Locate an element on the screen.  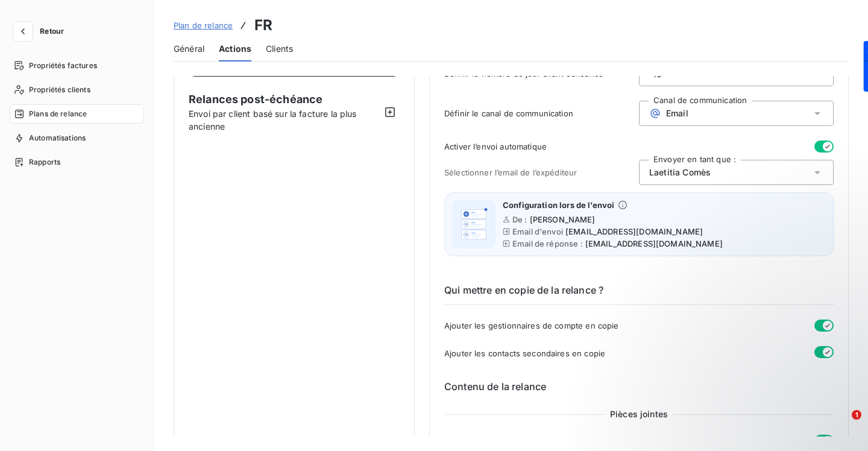
span: De : is located at coordinates (520, 219).